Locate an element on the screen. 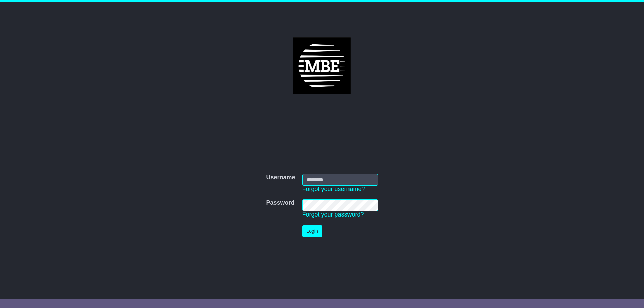  img: MBE Parramatta is located at coordinates (322, 66).